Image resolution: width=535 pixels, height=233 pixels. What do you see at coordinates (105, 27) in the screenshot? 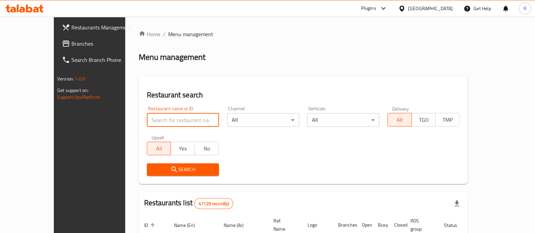
I see `span: Restaurants Management` at bounding box center [105, 27].